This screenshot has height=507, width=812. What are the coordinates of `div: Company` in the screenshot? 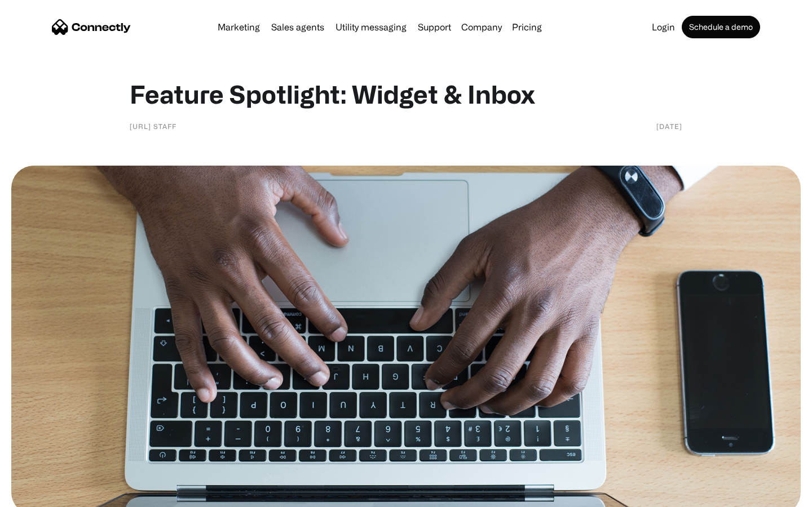 It's located at (481, 27).